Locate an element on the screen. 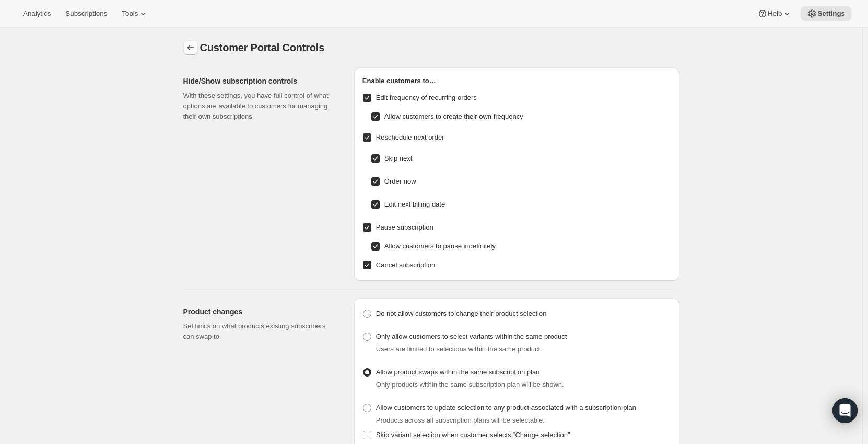  span: Allow customers to update selection to any product associated with a subscription plan is located at coordinates (506, 407).